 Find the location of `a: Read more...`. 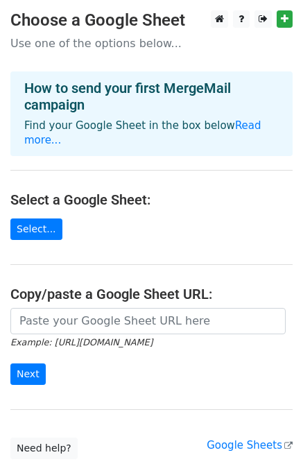

a: Read more... is located at coordinates (143, 133).